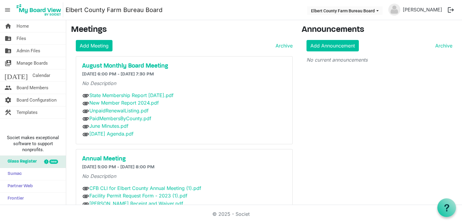 The height and width of the screenshot is (223, 462). What do you see at coordinates (36, 100) in the screenshot?
I see `span: Board Configuration` at bounding box center [36, 100].